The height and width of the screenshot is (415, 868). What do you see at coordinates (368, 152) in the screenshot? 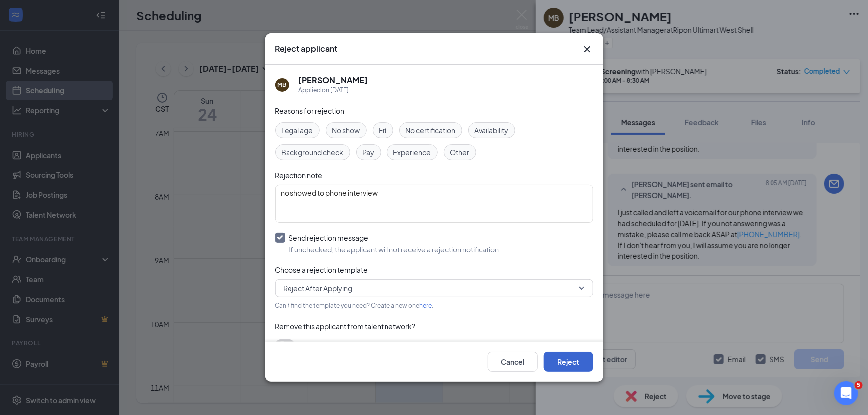
I see `span: Pay` at bounding box center [368, 152].